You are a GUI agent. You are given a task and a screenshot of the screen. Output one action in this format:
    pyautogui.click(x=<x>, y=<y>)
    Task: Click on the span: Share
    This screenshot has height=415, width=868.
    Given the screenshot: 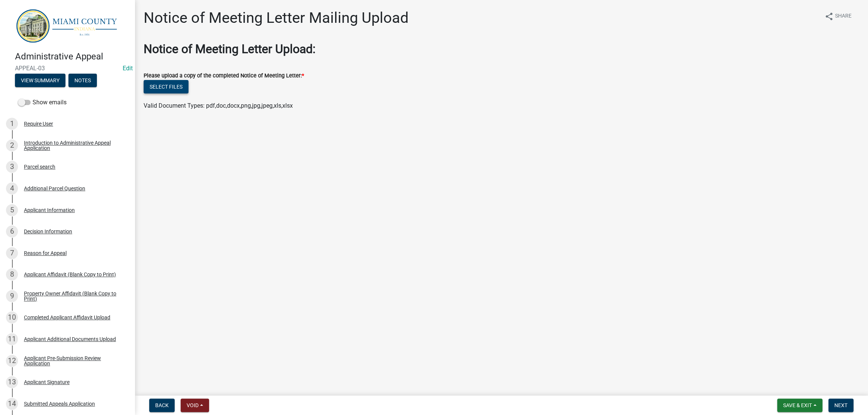 What is the action you would take?
    pyautogui.click(x=843, y=16)
    